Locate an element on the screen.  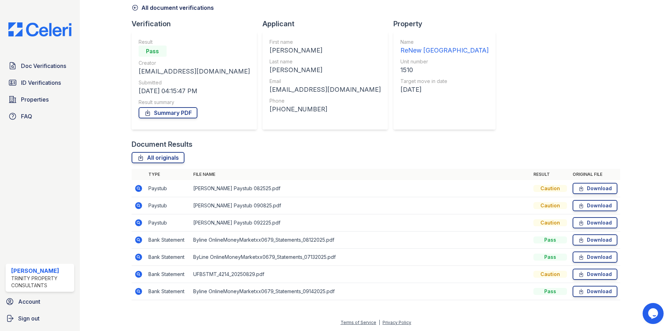
img: CE_Logo_Blue-a8612792a0a2168367f1c8372b55b34899dd931a85d93a1a3d3e32e68fde9ad4.png is located at coordinates (40, 29).